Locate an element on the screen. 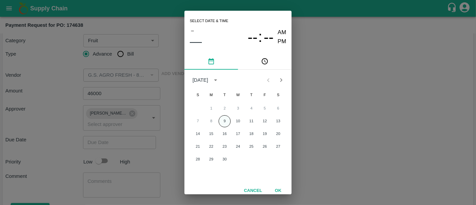 This screenshot has width=476, height=205. button: 18 is located at coordinates (251, 134).